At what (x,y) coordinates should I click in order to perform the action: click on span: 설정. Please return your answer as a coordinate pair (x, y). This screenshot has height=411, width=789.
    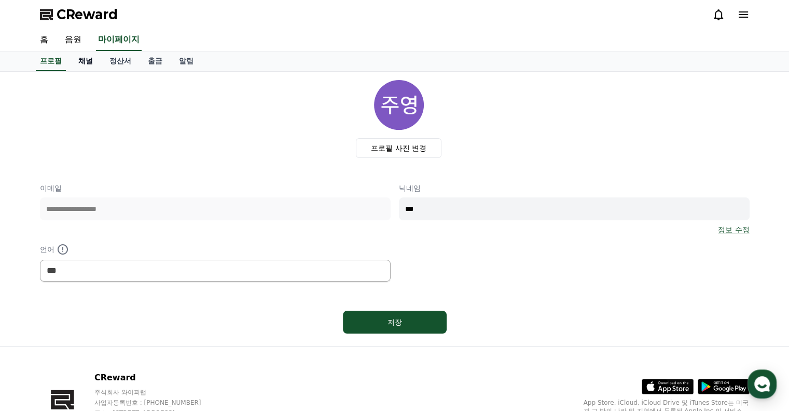
    Looking at the image, I should click on (167, 344).